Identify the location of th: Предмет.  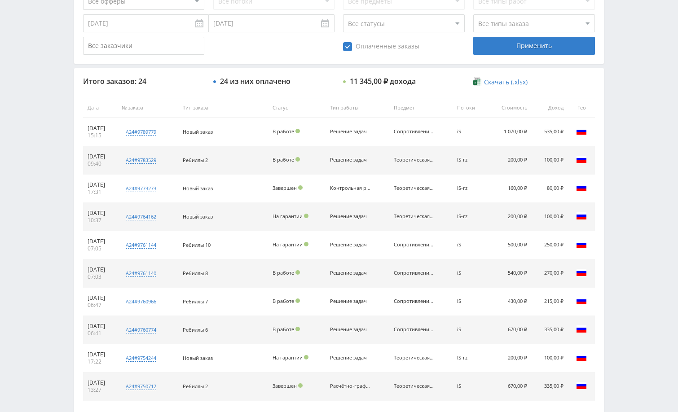
(421, 108).